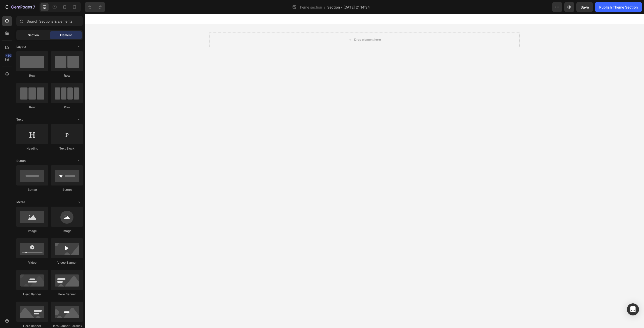 This screenshot has height=328, width=644. Describe the element at coordinates (21, 202) in the screenshot. I see `span: Media` at that location.